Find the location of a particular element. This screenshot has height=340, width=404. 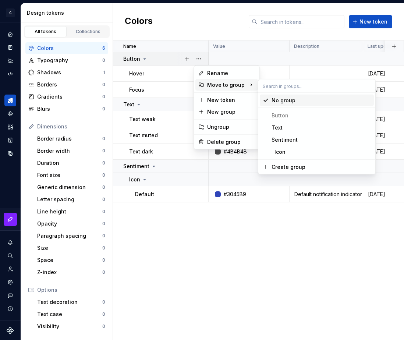

div: New group is located at coordinates (231, 112).